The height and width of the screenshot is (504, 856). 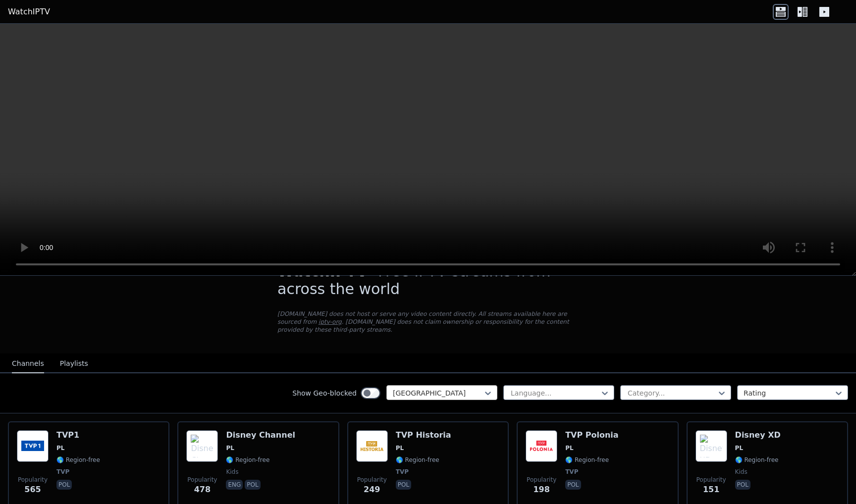 I want to click on h1: - Free IPTV streams from across the world, so click(x=428, y=281).